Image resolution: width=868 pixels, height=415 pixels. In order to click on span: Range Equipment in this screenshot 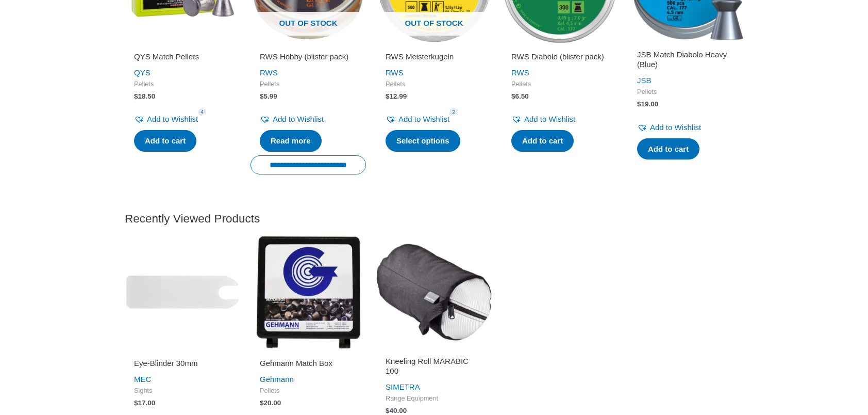, I will do `click(434, 398)`.